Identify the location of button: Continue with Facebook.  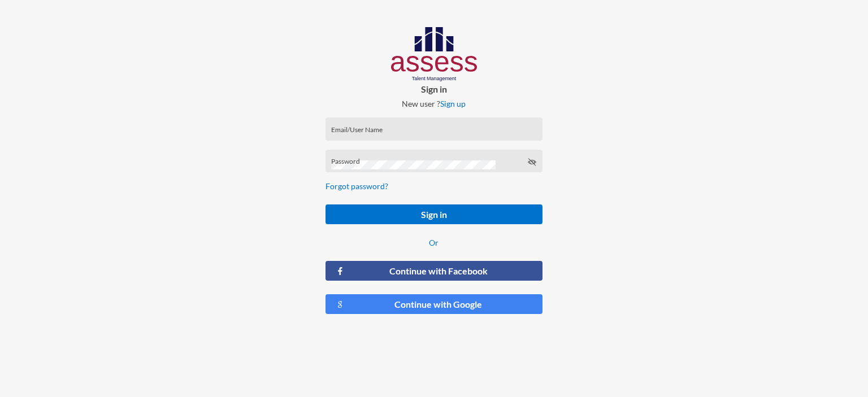
(434, 271).